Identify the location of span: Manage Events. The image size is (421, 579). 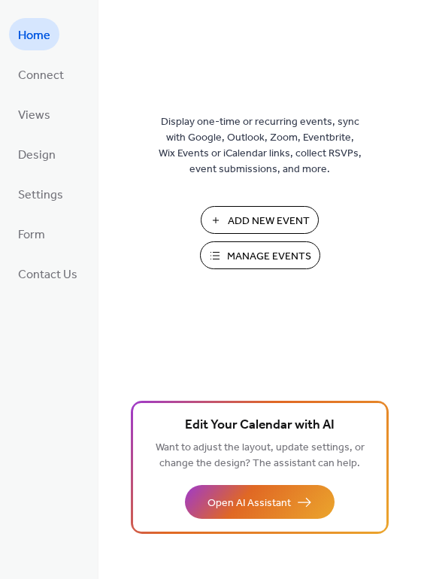
(269, 256).